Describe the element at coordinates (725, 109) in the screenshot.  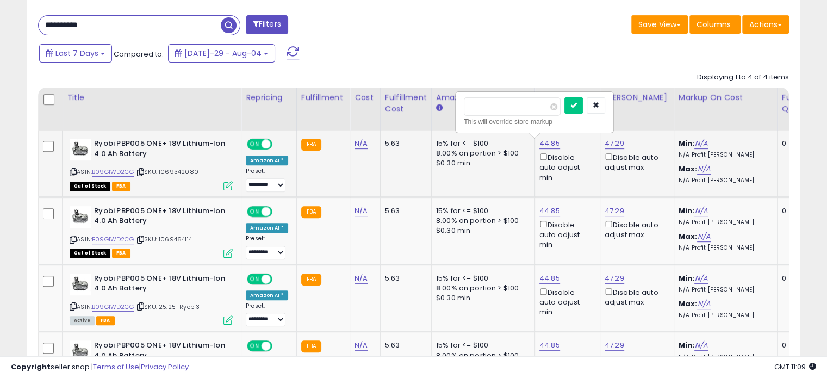
I see `th: The percentage added to the cost of goods (COGS) that forms the calculator for Min & Max prices.` at that location.